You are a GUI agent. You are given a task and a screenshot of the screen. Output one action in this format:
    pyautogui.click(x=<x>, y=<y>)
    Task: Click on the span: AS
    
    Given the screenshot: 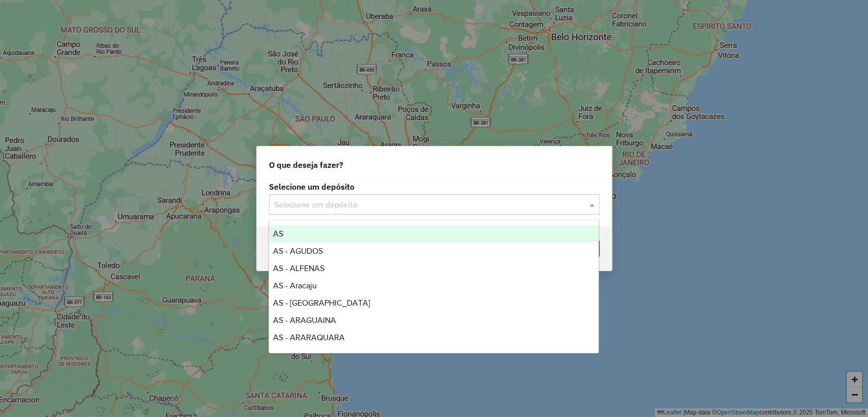 What is the action you would take?
    pyautogui.click(x=278, y=234)
    